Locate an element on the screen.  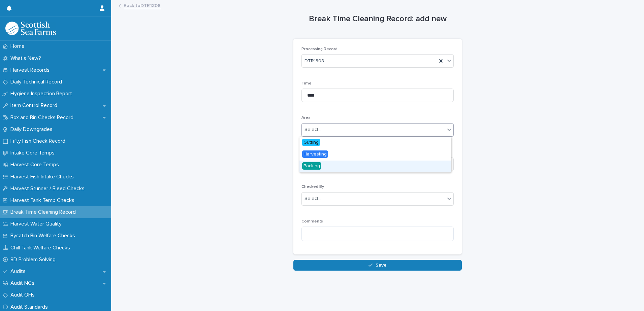
p: Audit Standards is located at coordinates (30, 307).